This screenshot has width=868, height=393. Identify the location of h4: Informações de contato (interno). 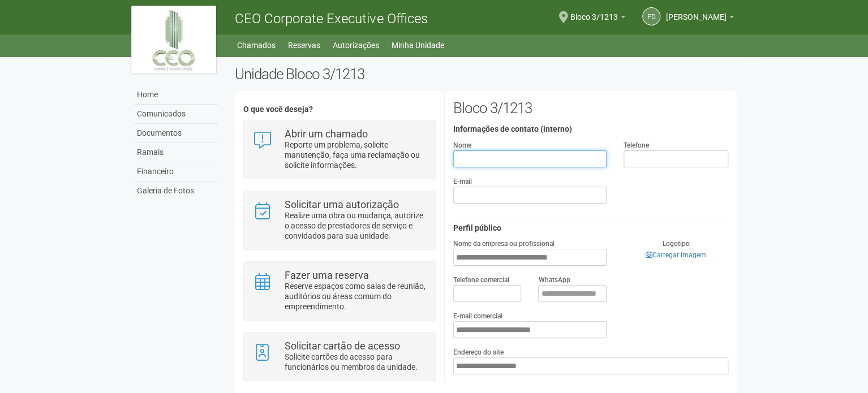
(591, 129).